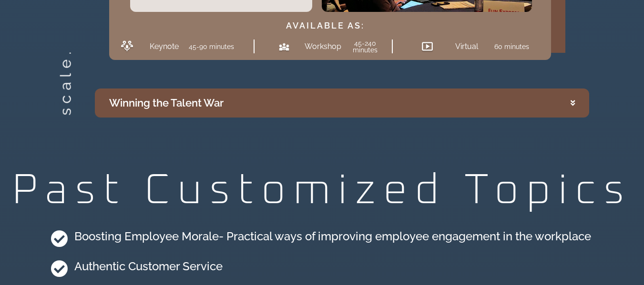 This screenshot has width=644, height=285. I want to click on h2: Keynote, so click(164, 47).